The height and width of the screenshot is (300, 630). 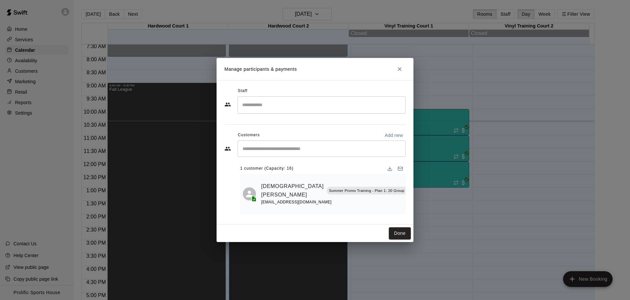 I want to click on svg: Customers, so click(x=228, y=149).